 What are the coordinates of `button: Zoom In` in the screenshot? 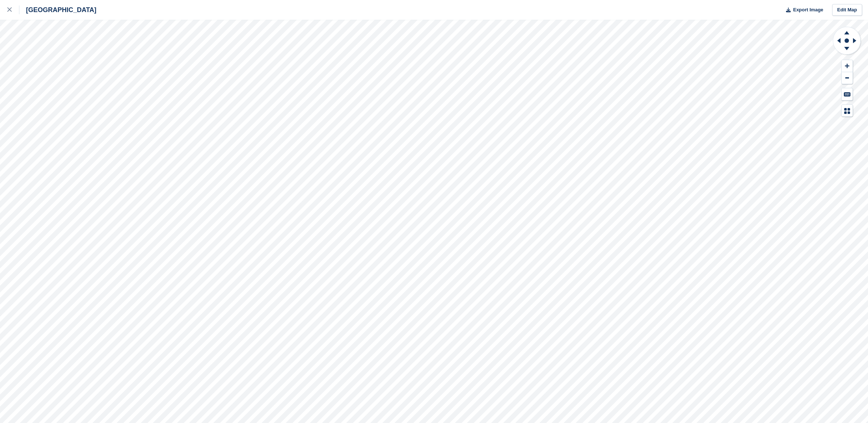 It's located at (847, 66).